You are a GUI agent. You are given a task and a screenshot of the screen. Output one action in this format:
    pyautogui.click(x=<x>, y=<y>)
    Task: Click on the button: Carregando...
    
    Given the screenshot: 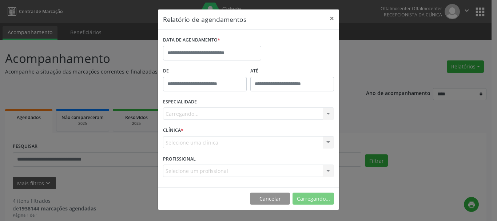 What is the action you would take?
    pyautogui.click(x=314, y=199)
    